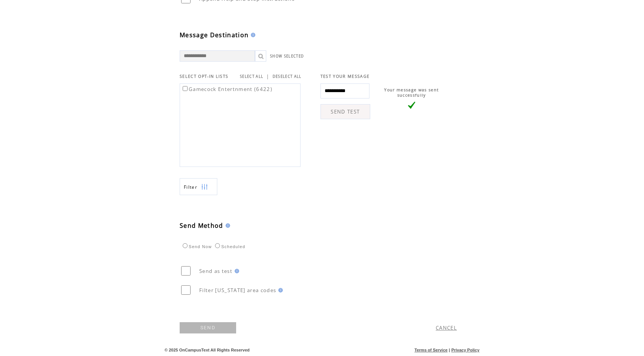 The width and height of the screenshot is (644, 356). Describe the element at coordinates (431, 350) in the screenshot. I see `a: Terms of Service` at that location.